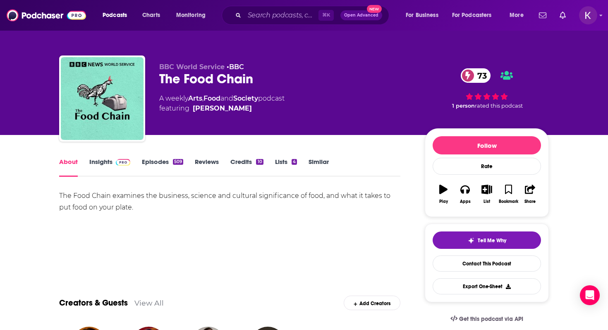  I want to click on span: Open Advanced, so click(361, 15).